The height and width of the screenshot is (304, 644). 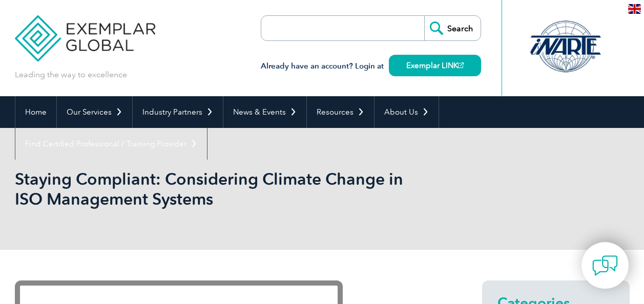 What do you see at coordinates (265, 112) in the screenshot?
I see `a: News & Events` at bounding box center [265, 112].